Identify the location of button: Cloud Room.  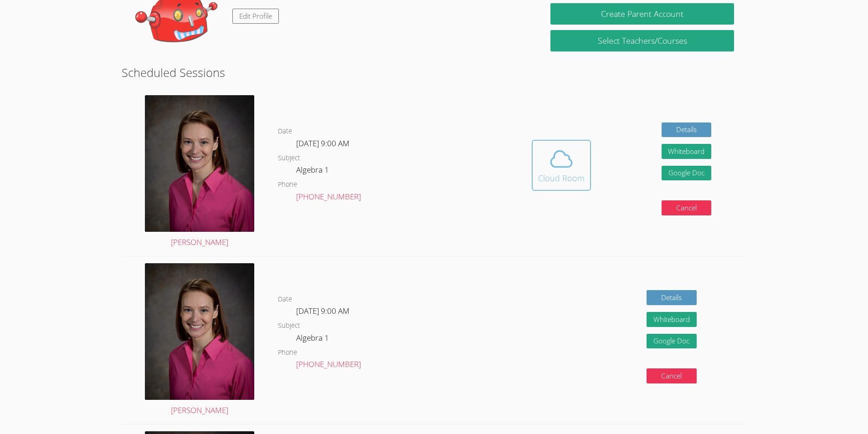
(561, 166).